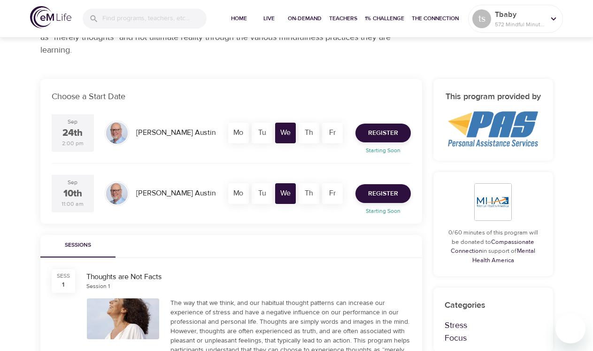 The height and width of the screenshot is (351, 593). Describe the element at coordinates (305, 18) in the screenshot. I see `span: On-Demand` at that location.